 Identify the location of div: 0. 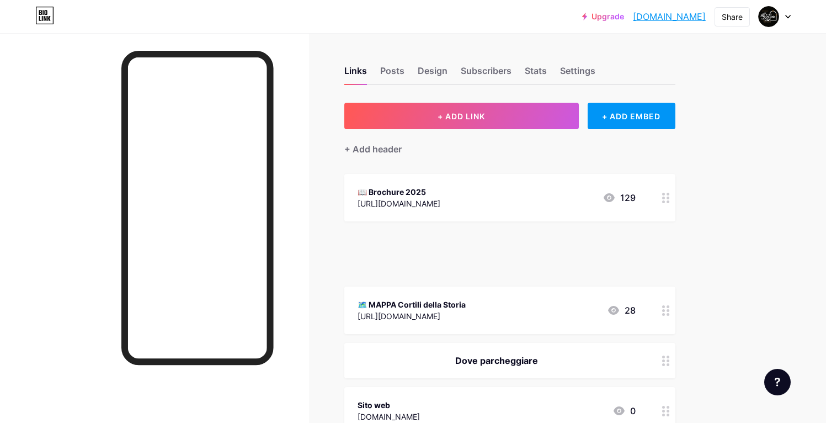
(624, 410).